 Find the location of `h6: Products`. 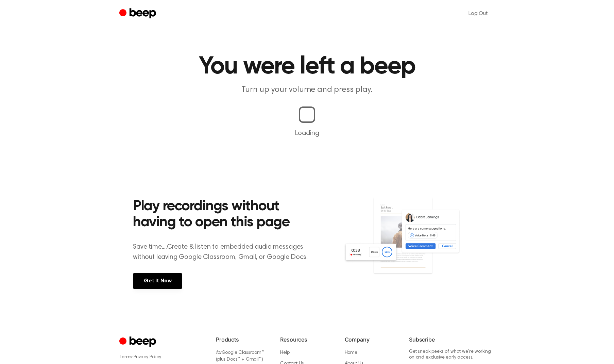

h6: Products is located at coordinates (242, 339).